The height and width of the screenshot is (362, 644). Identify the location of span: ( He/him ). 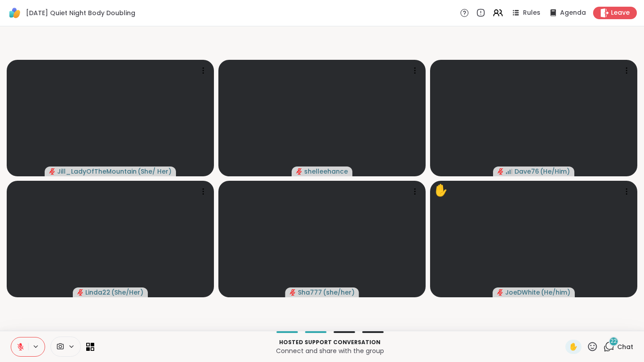
(556, 292).